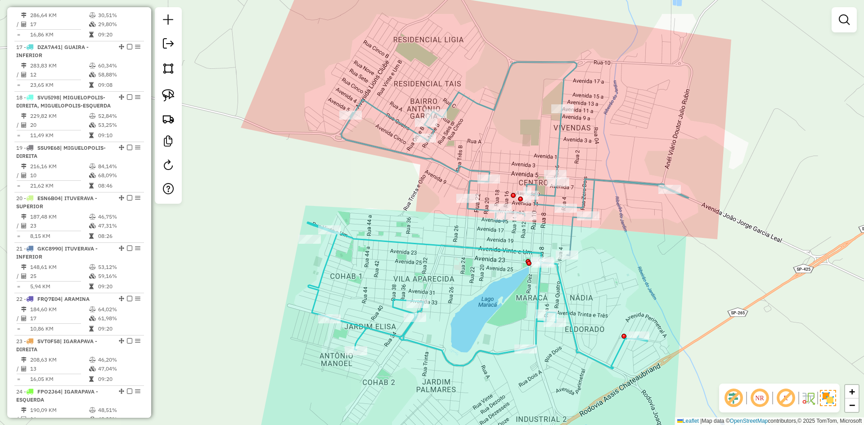  Describe the element at coordinates (49, 47) in the screenshot. I see `span: DZA7A41` at that location.